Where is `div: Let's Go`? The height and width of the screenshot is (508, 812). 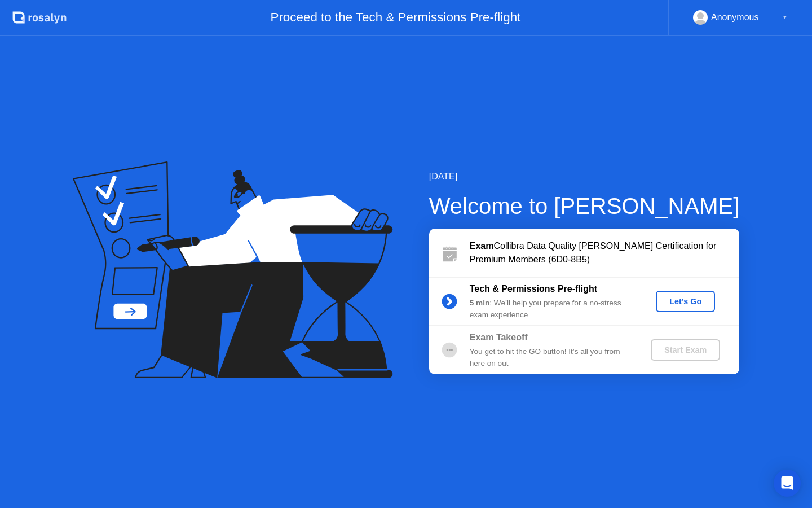
div: Let's Go is located at coordinates (685, 301).